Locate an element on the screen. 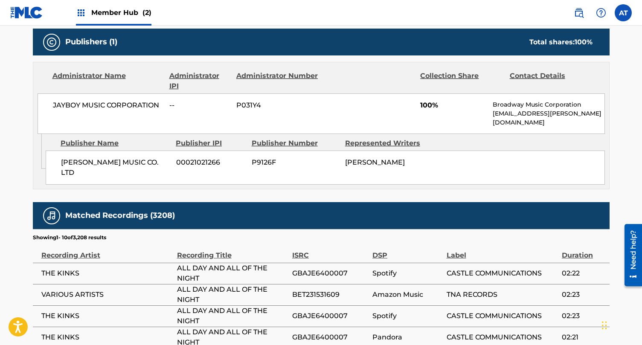  span: 100% is located at coordinates (453, 105).